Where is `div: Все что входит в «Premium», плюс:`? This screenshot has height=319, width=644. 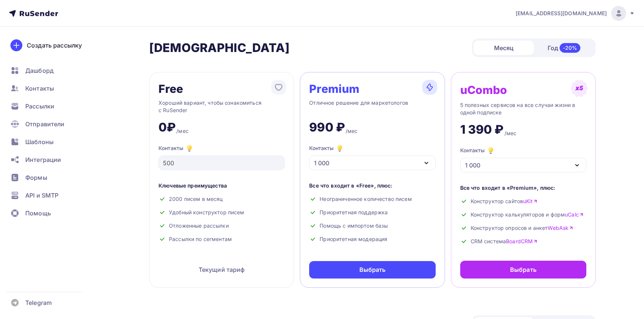 div: Все что входит в «Premium», плюс: is located at coordinates (523, 188).